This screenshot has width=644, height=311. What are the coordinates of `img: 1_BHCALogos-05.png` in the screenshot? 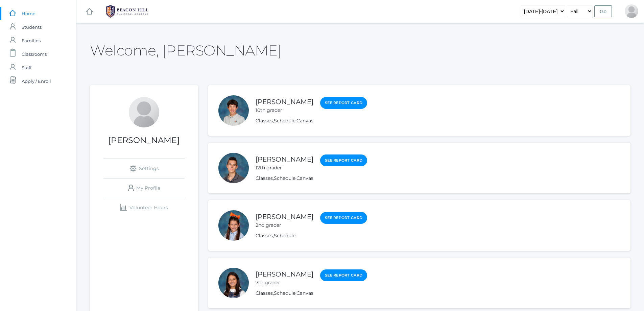 It's located at (127, 11).